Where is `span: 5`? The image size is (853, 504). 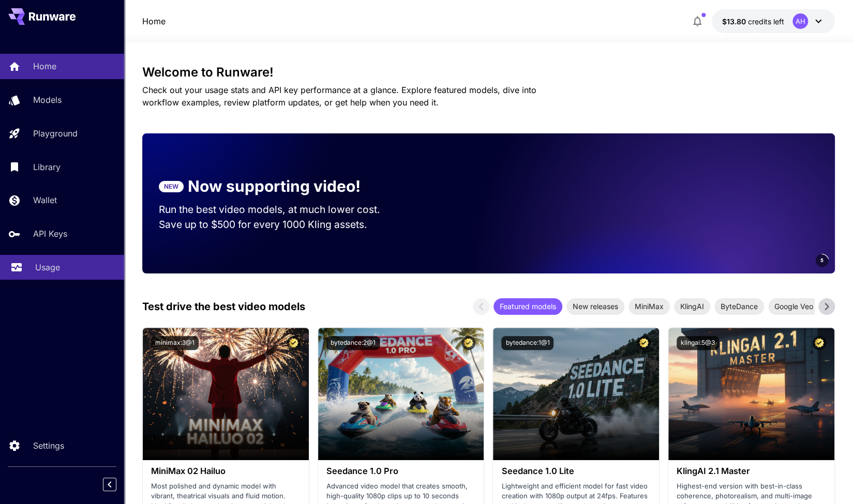 span: 5 is located at coordinates (822, 260).